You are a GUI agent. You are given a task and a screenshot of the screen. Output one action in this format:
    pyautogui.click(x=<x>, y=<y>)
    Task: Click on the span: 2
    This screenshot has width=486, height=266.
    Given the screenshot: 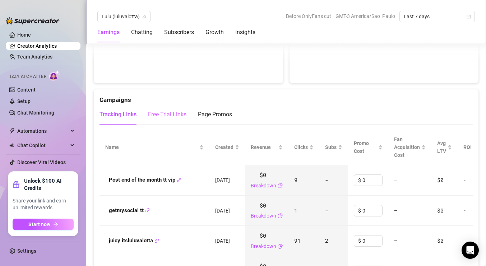 What is the action you would take?
    pyautogui.click(x=326, y=240)
    